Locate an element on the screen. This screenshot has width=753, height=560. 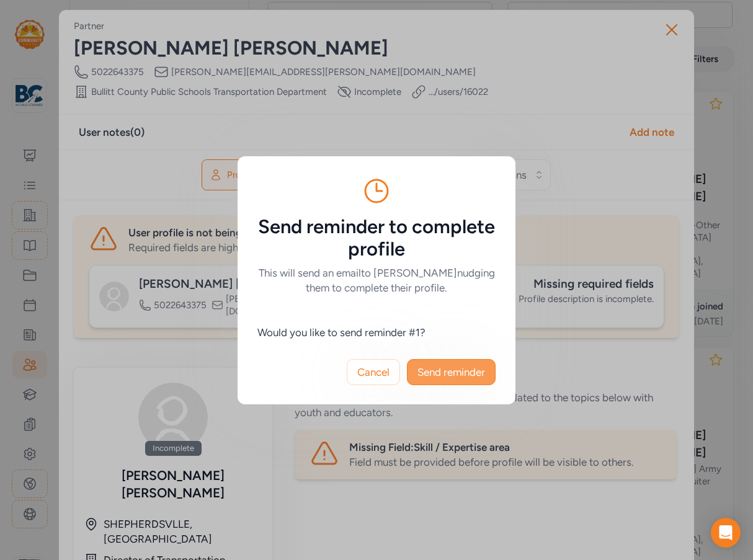
button: Cancel is located at coordinates (373, 372).